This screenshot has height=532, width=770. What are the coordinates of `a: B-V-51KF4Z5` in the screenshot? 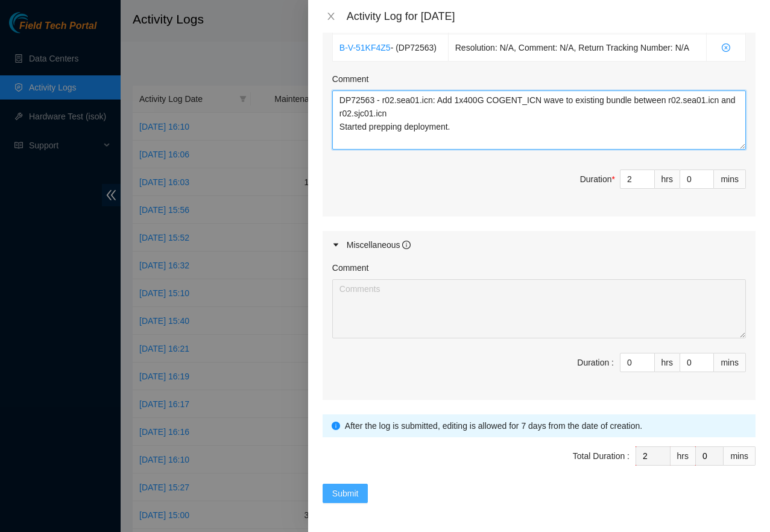 It's located at (365, 48).